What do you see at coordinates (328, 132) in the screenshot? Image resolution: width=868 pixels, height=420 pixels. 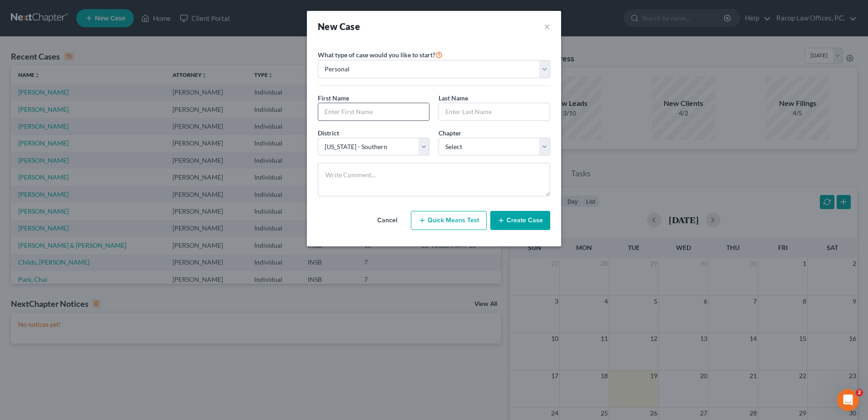 I see `span: District` at bounding box center [328, 132].